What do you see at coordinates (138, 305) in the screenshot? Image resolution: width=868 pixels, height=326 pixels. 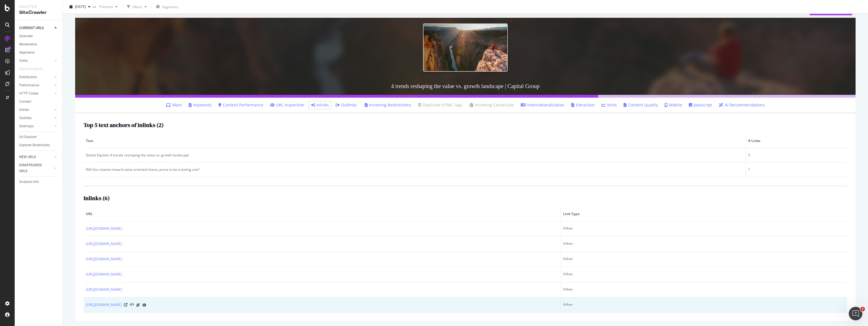 I see `a: AI Url Details` at bounding box center [138, 305].